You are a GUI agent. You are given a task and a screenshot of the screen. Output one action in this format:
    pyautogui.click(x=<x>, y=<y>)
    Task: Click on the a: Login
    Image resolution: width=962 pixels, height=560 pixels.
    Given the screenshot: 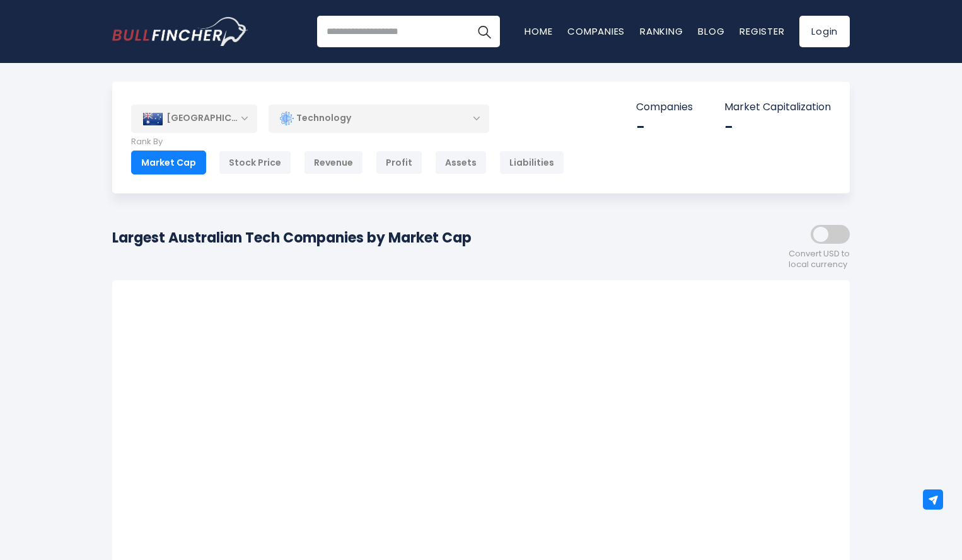 What is the action you would take?
    pyautogui.click(x=825, y=32)
    